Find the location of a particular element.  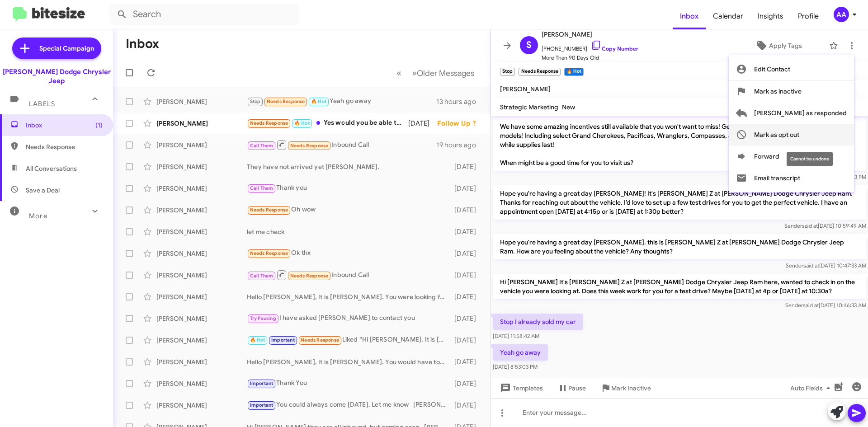

span: Mark as opt out is located at coordinates (776, 135).